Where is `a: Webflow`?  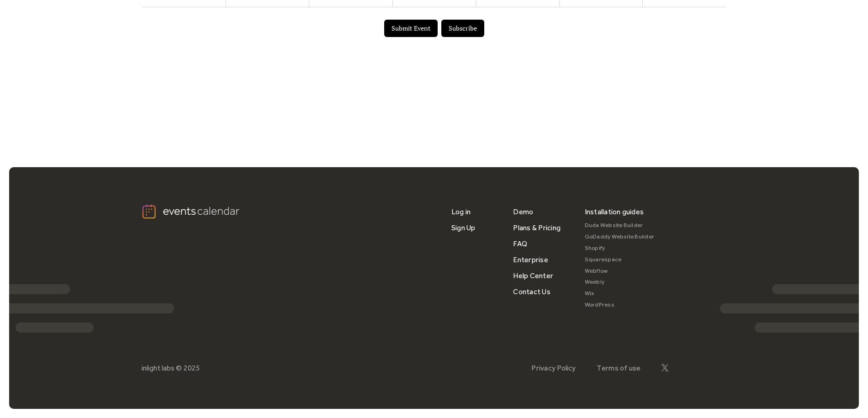
a: Webflow is located at coordinates (619, 271).